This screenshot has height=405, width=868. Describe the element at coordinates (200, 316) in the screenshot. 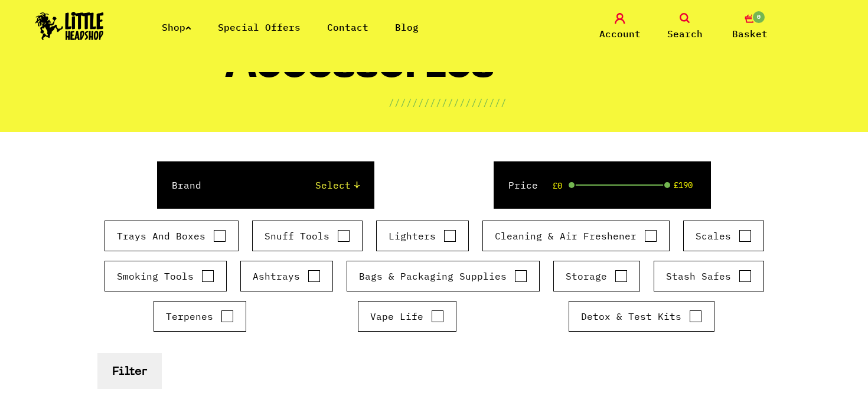

I see `label: Terpenes` at that location.